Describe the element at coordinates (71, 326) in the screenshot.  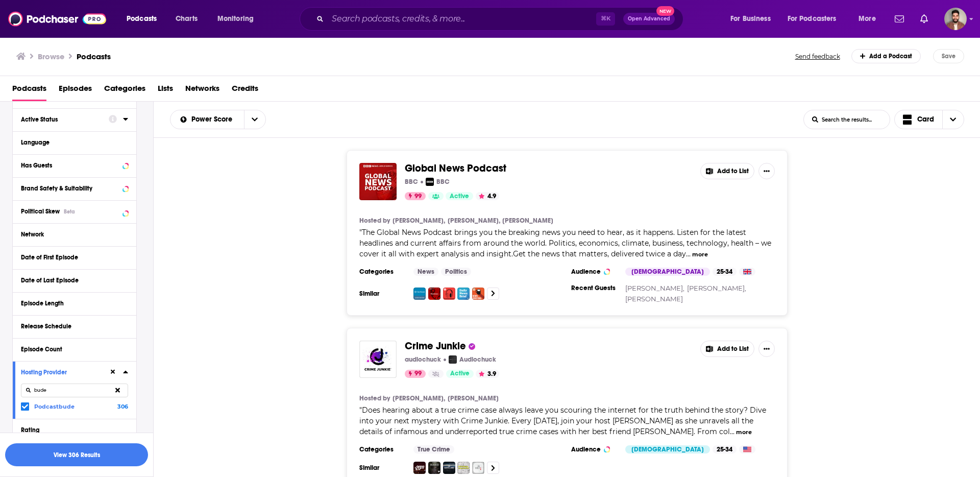
I see `div: Release Schedule` at that location.